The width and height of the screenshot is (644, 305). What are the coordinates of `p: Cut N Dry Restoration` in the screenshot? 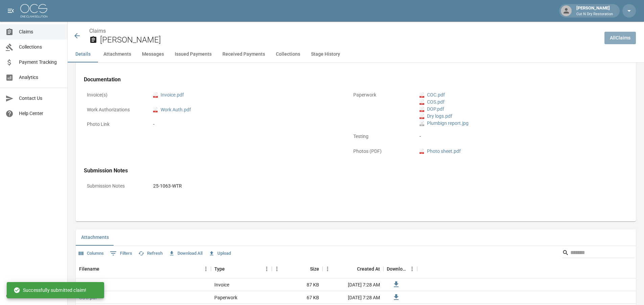 It's located at (595, 15).